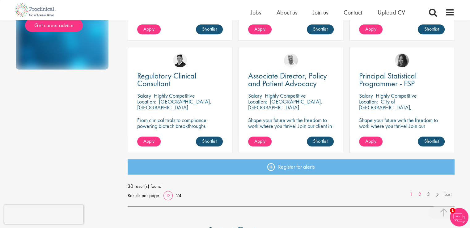  Describe the element at coordinates (452, 210) in the screenshot. I see `span: 1` at that location.